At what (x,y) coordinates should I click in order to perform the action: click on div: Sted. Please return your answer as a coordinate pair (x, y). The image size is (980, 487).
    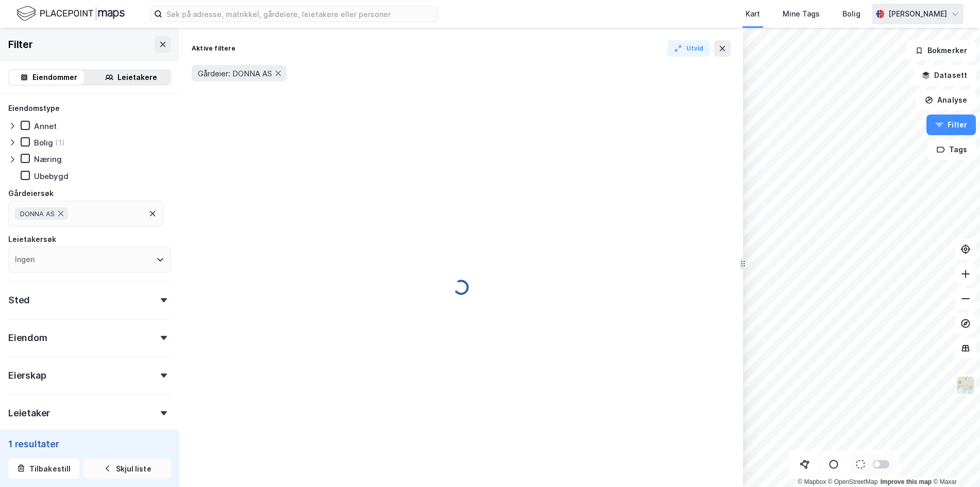
    Looking at the image, I should click on (19, 300).